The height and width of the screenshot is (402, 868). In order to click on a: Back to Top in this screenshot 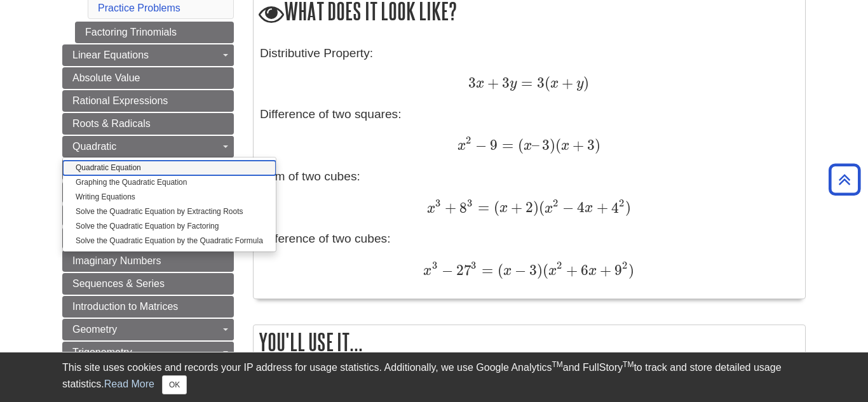, I will do `click(844, 179)`.